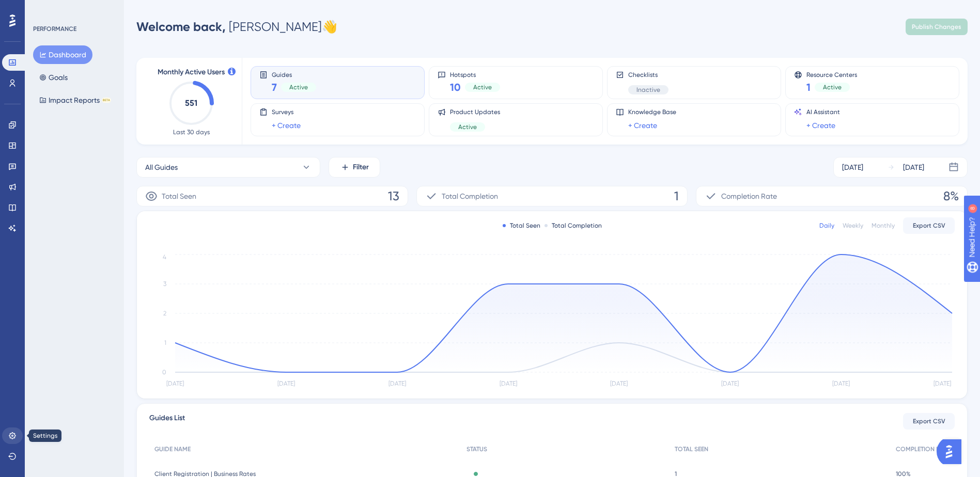  I want to click on button: Goals, so click(53, 77).